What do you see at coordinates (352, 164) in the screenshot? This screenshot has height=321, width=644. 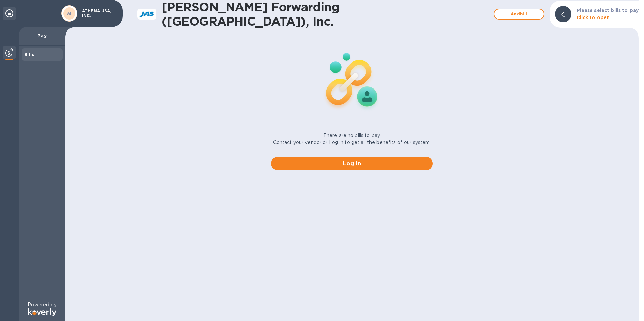 I see `button: Log in` at bounding box center [352, 164].